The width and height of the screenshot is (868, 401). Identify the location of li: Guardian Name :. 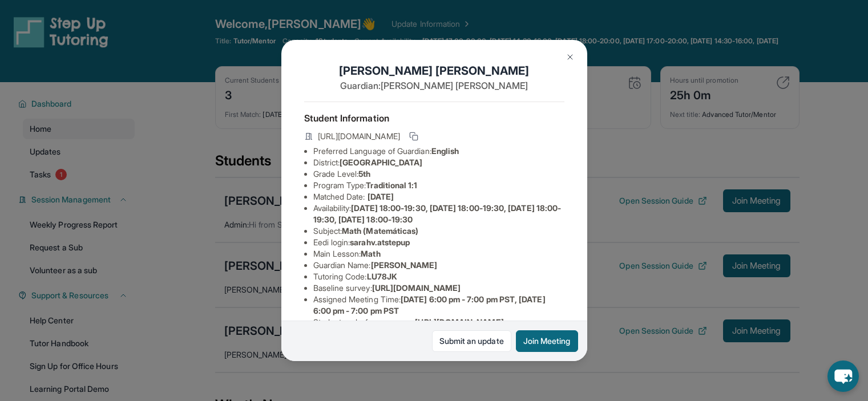
(439, 266).